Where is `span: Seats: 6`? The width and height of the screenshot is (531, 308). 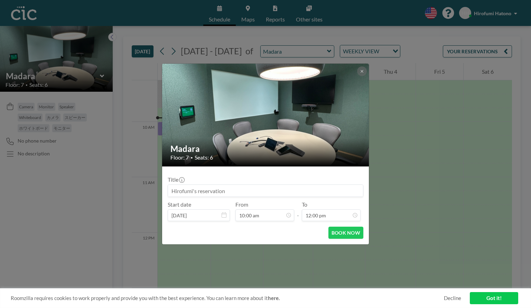
span: Seats: 6 is located at coordinates (204, 157).